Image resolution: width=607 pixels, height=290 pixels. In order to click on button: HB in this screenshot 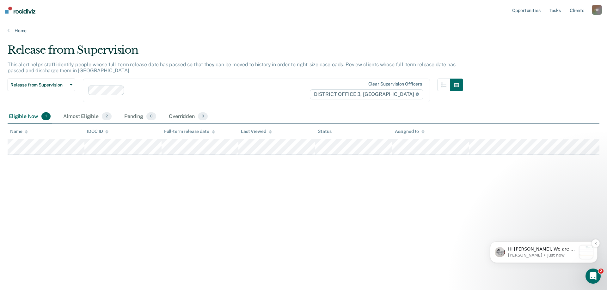, I will do `click(596, 10)`.